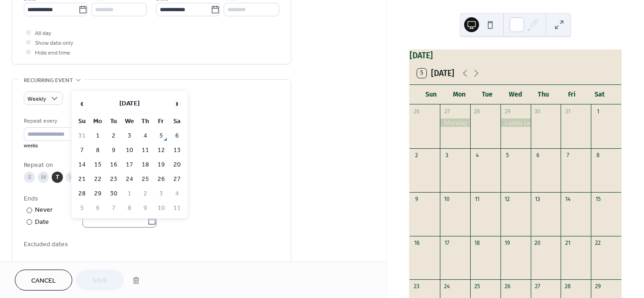 Image resolution: width=644 pixels, height=298 pixels. Describe the element at coordinates (145, 179) in the screenshot. I see `td: 25` at that location.